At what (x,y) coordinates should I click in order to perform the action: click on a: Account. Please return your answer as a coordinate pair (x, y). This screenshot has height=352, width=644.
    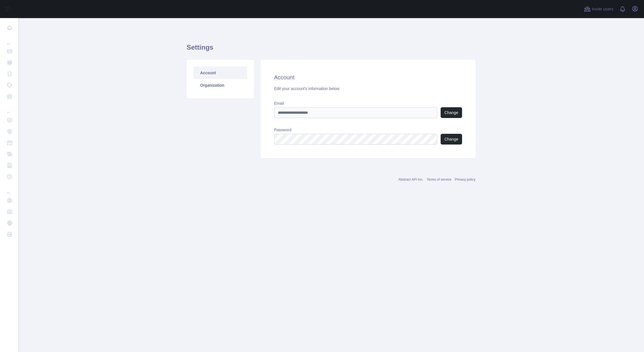
    Looking at the image, I should click on (220, 73).